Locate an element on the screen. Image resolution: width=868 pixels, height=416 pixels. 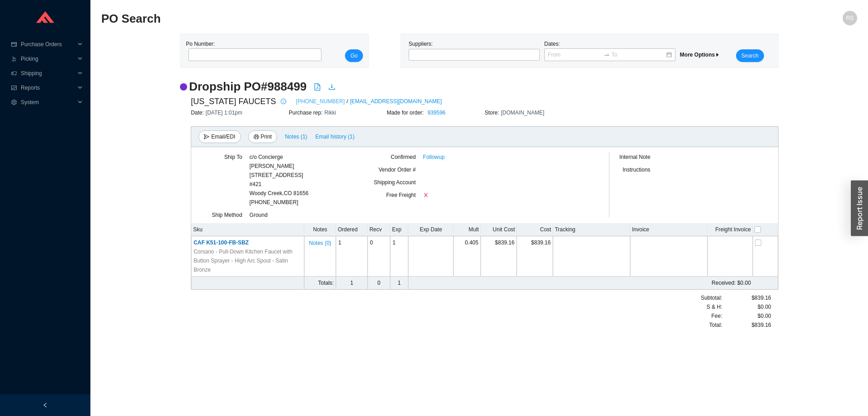
a: download is located at coordinates (332, 88).